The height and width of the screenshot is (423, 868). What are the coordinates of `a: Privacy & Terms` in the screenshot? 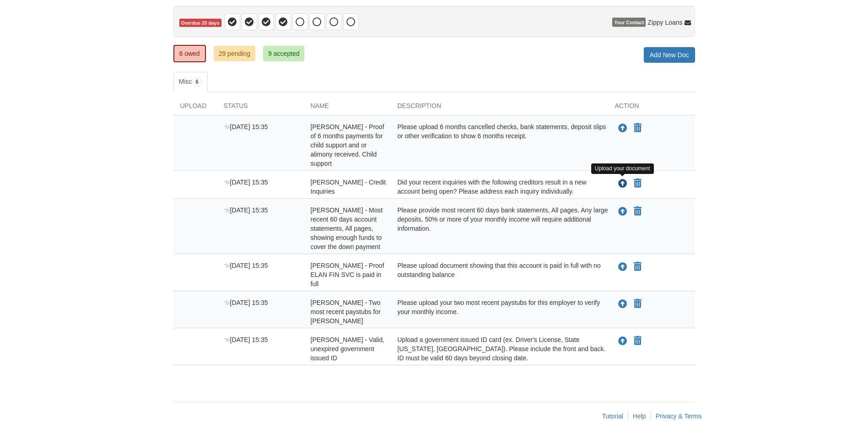 It's located at (679, 416).